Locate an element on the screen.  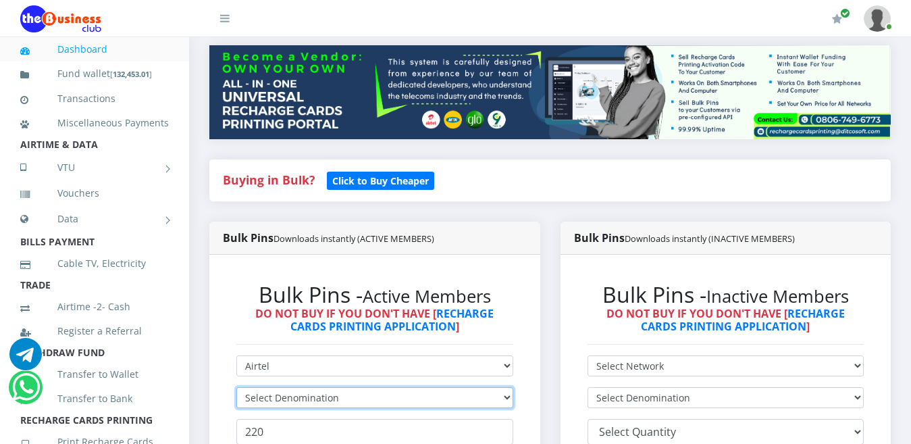
small: Downloads instantly (ACTIVE MEMBERS) is located at coordinates (354, 238).